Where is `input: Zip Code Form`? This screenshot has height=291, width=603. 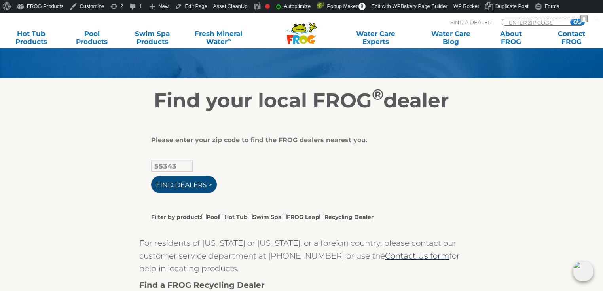 input: Zip Code Form is located at coordinates (535, 22).